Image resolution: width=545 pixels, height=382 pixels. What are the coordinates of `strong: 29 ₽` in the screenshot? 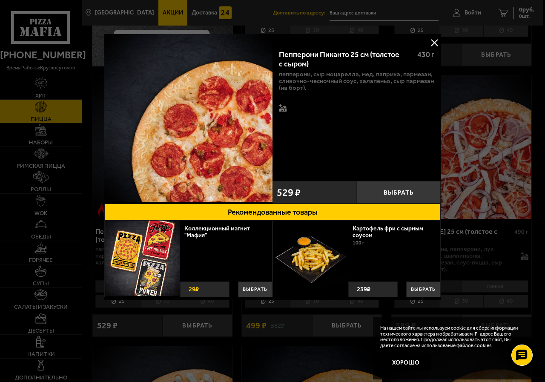 It's located at (194, 289).